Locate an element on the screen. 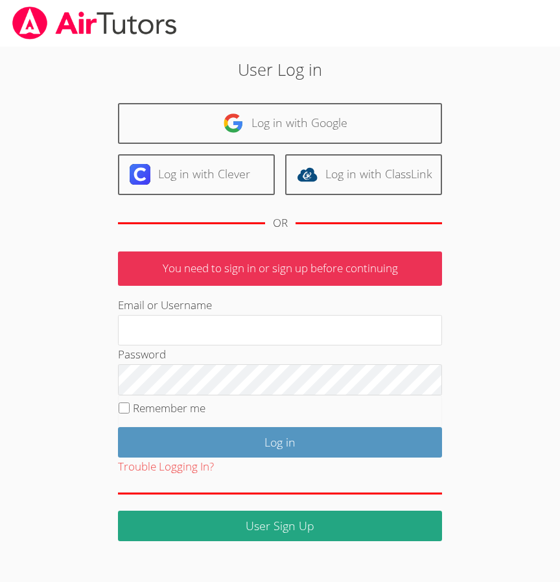 This screenshot has width=560, height=582. img: clever-logo-6eab21bc6e7a338710f1a6ff85c0baf02591cd810cc4098c63d3a4b26e2feb20.svg is located at coordinates (140, 174).